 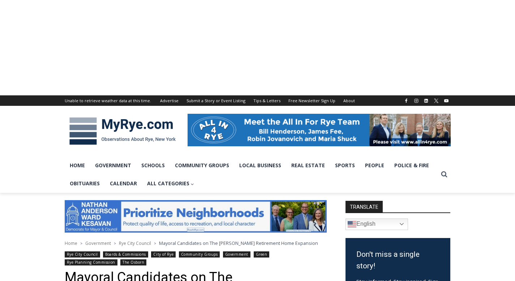 What do you see at coordinates (169, 100) in the screenshot?
I see `a: Advertise` at bounding box center [169, 100].